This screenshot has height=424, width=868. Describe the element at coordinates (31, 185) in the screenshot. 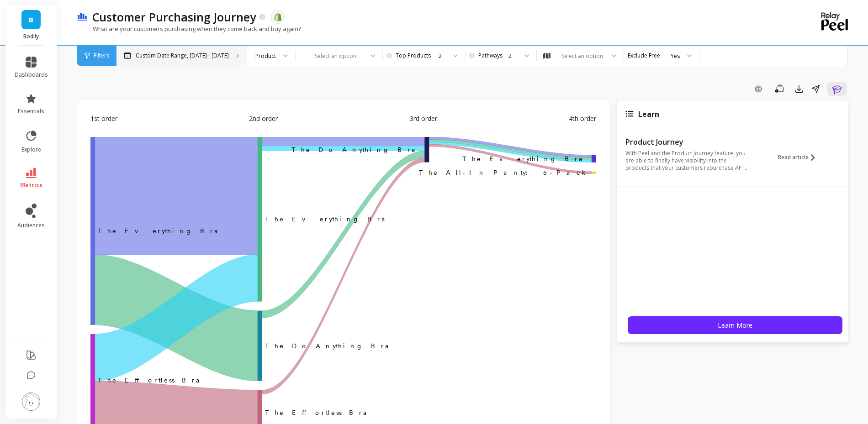

I see `span: metrics` at that location.